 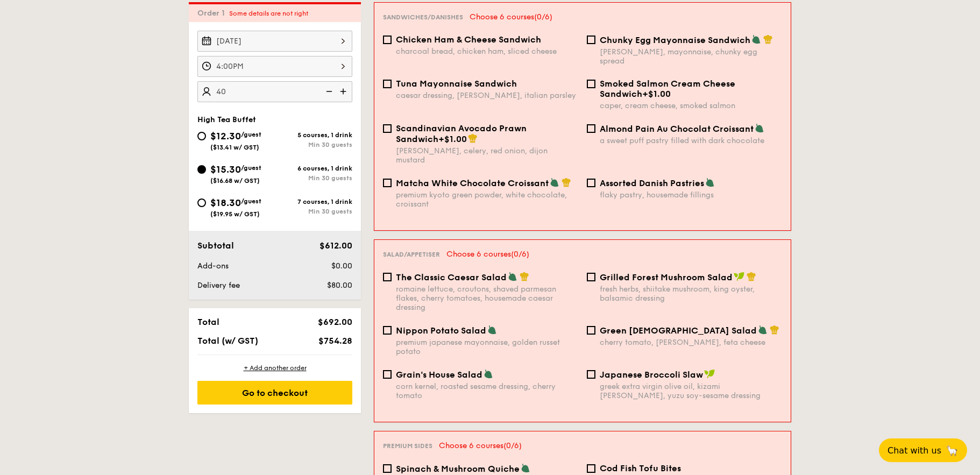 What do you see at coordinates (201, 203) in the screenshot?
I see `input: $18.30/guest($19.95 w/ GST)7 courses, 1 drinkMin 30 guests` at bounding box center [201, 203].